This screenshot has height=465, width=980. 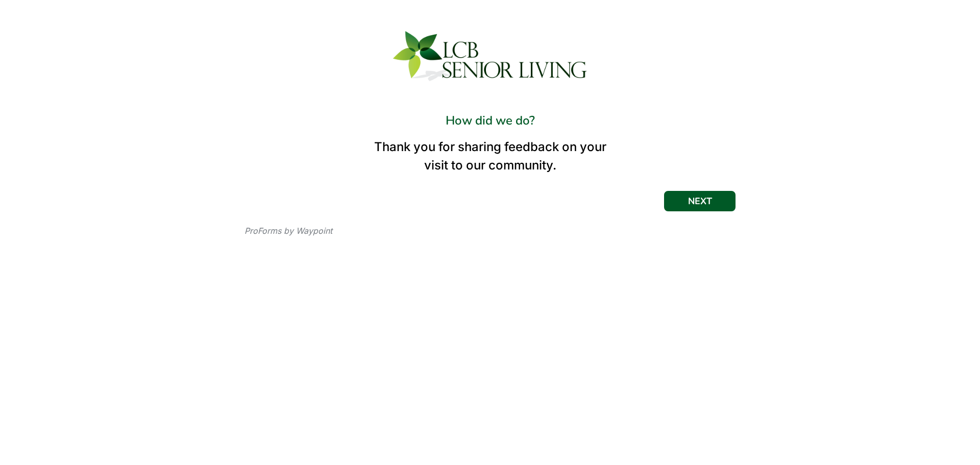 What do you see at coordinates (490, 57) in the screenshot?
I see `img: ca1e8d4c-21cc-4d8e-8c61-34a84f21794c.png` at bounding box center [490, 57].